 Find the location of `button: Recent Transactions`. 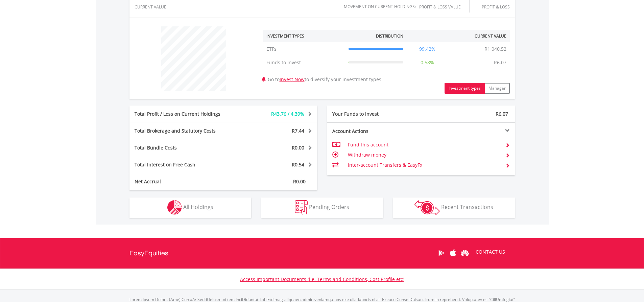

button: Recent Transactions is located at coordinates (454, 208).